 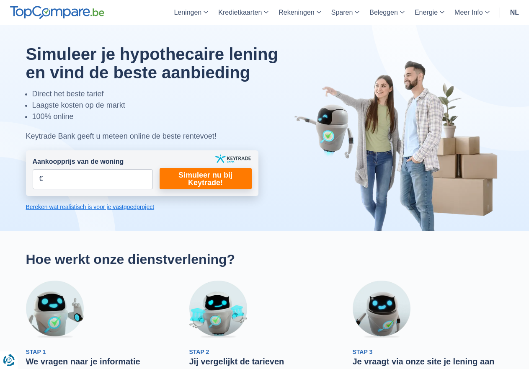 What do you see at coordinates (382, 310) in the screenshot?
I see `img: Stap 3` at bounding box center [382, 310].